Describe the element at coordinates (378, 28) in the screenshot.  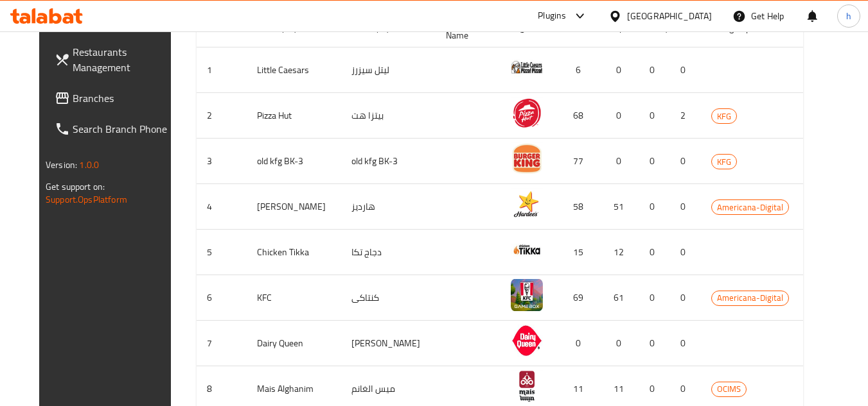
I see `span: Name (Ar)` at that location.